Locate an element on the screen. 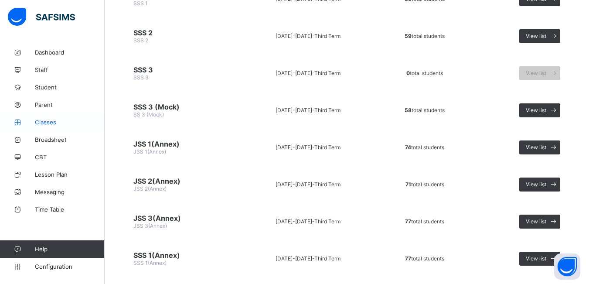 This screenshot has width=589, height=284. span: Configuration is located at coordinates (69, 266).